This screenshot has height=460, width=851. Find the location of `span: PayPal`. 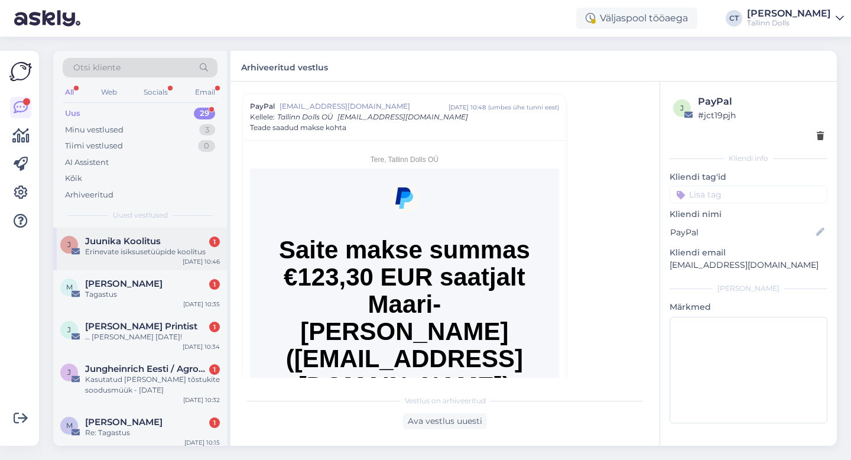

span: PayPal is located at coordinates (262, 106).